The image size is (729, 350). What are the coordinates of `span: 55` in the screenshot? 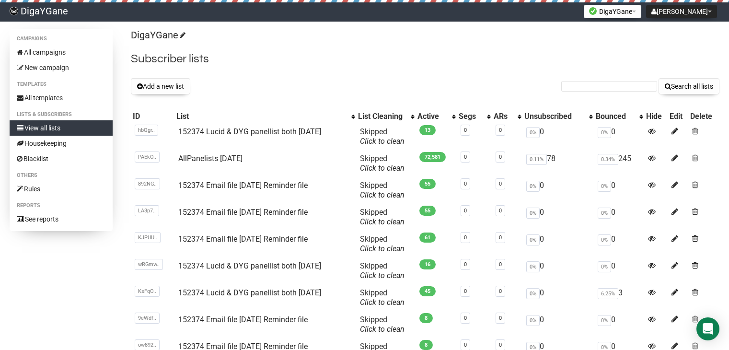 It's located at (428, 184).